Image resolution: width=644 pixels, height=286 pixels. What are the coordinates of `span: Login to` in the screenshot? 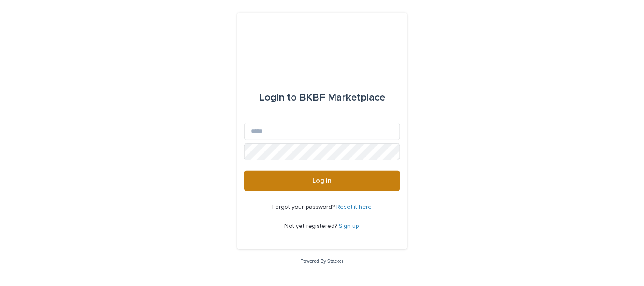 It's located at (278, 97).